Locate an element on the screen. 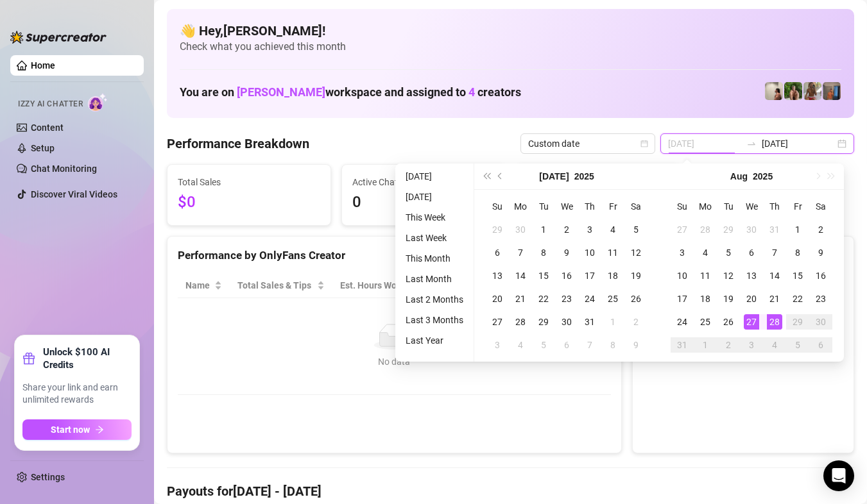  span: 4 is located at coordinates (472, 91).